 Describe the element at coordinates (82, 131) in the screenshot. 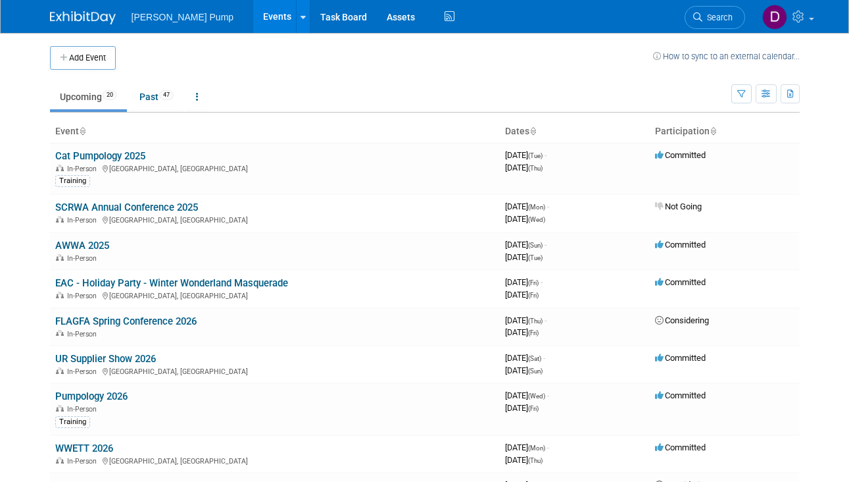

I see `a: Sort by Event Name` at that location.